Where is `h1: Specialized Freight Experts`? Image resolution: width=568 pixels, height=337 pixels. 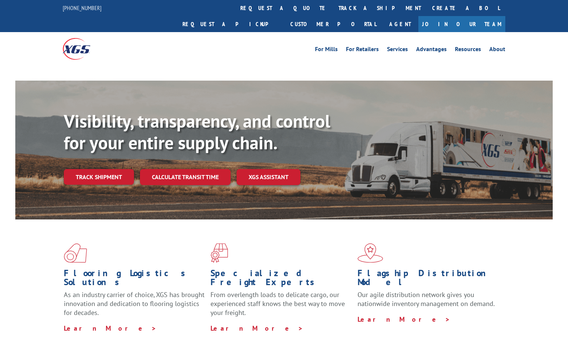 h1: Specialized Freight Experts is located at coordinates (281, 279).